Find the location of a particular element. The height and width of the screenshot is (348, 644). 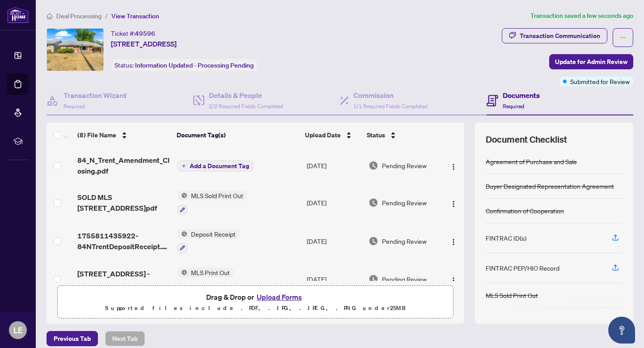

button: Add a Document Tag is located at coordinates (215, 166).